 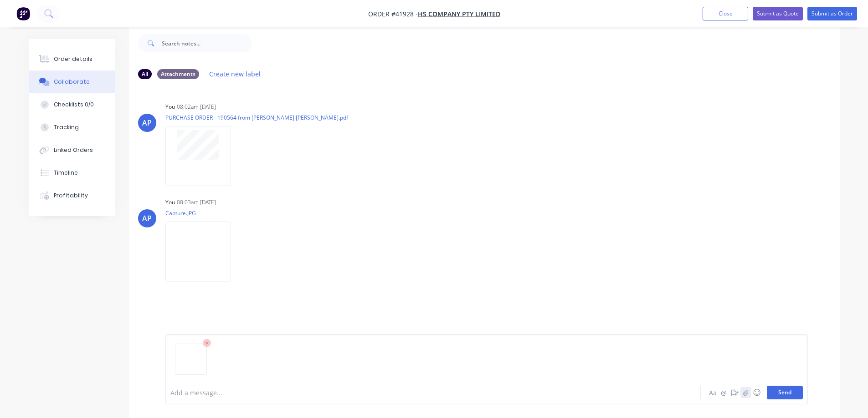 What do you see at coordinates (235, 73) in the screenshot?
I see `button: Create new label` at bounding box center [235, 73].